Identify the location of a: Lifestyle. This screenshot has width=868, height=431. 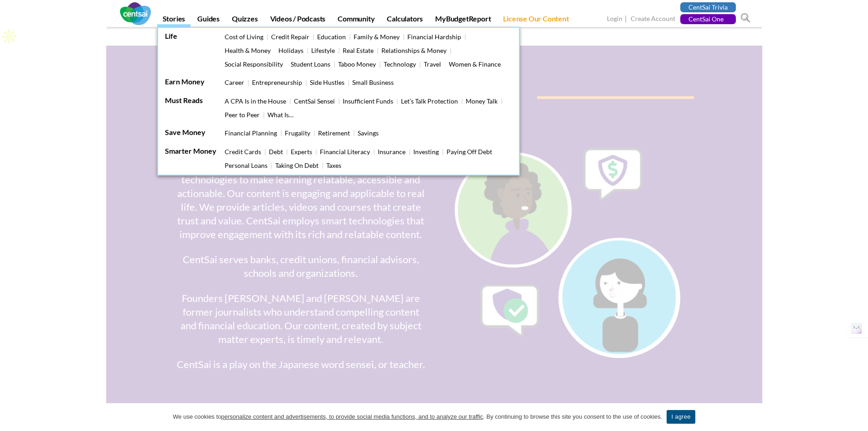
(323, 50).